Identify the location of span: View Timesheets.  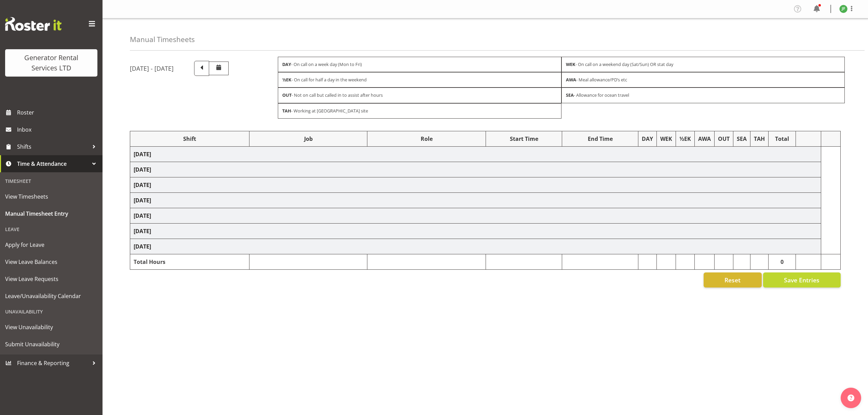
(51, 197).